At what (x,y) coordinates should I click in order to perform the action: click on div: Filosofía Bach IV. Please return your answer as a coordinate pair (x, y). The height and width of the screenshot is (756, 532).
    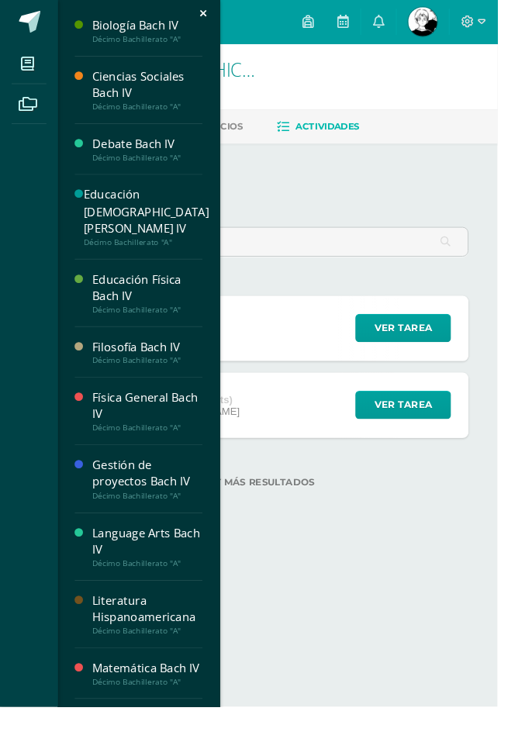
    Looking at the image, I should click on (158, 371).